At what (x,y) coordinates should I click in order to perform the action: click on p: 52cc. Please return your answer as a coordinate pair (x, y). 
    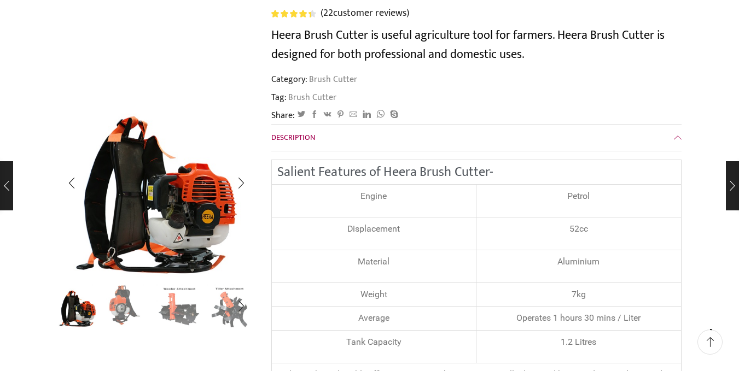
    Looking at the image, I should click on (579, 229).